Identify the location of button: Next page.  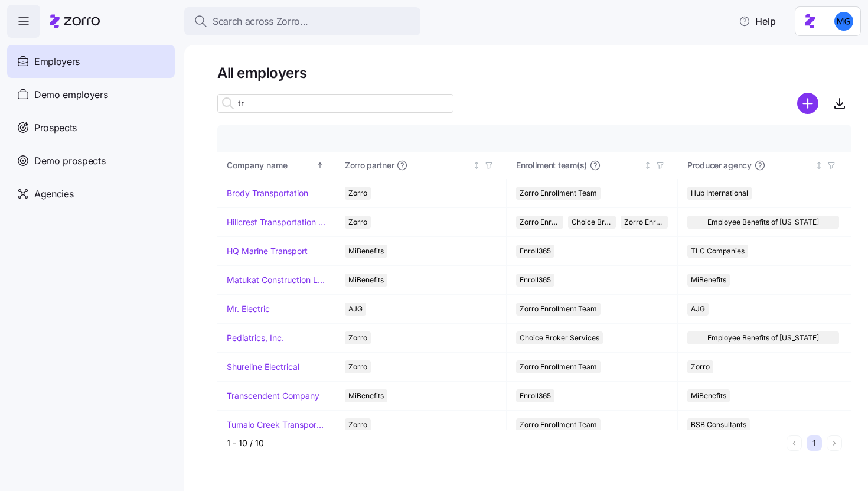
(835, 443).